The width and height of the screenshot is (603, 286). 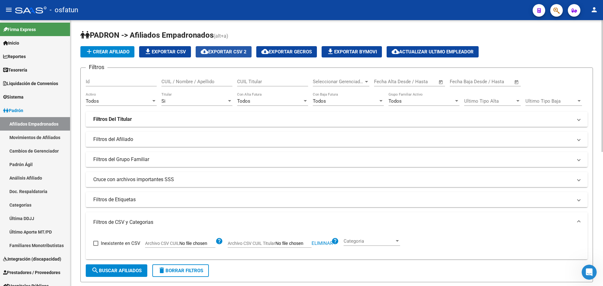 I want to click on mat-icon: search, so click(x=95, y=270).